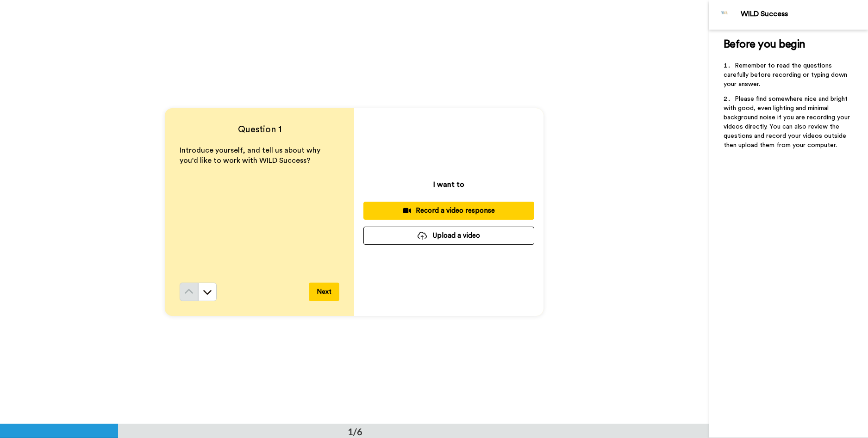 The width and height of the screenshot is (868, 438). I want to click on div: 1/6, so click(355, 432).